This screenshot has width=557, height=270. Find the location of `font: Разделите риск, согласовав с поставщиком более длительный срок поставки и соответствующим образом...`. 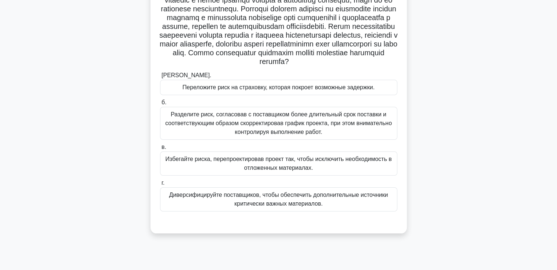

font: Разделите риск, согласовав с поставщиком более длительный срок поставки и соответствующим образом... is located at coordinates (278, 123).